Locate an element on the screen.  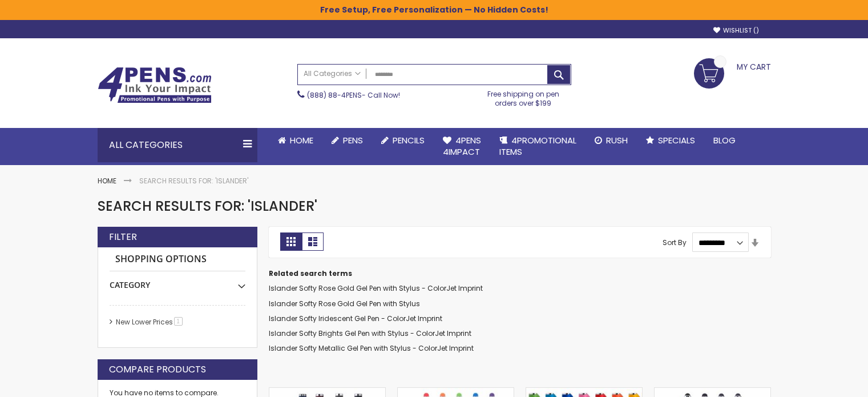
a: Specials is located at coordinates (670, 140).